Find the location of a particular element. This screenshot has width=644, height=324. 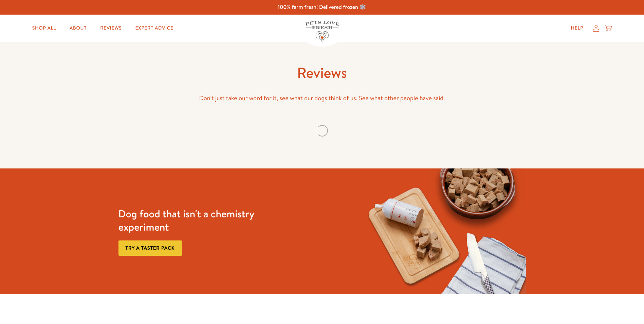

a: Expert Advice is located at coordinates (154, 28).